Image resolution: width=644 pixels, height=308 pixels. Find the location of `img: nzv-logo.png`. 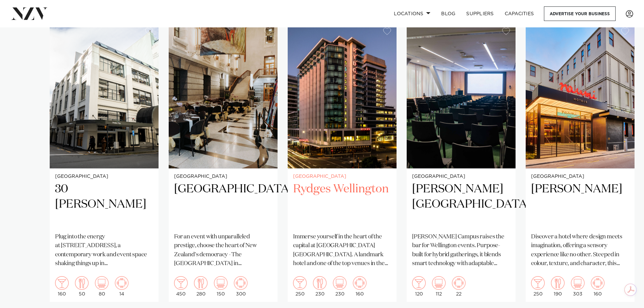

img: nzv-logo.png is located at coordinates (29, 13).